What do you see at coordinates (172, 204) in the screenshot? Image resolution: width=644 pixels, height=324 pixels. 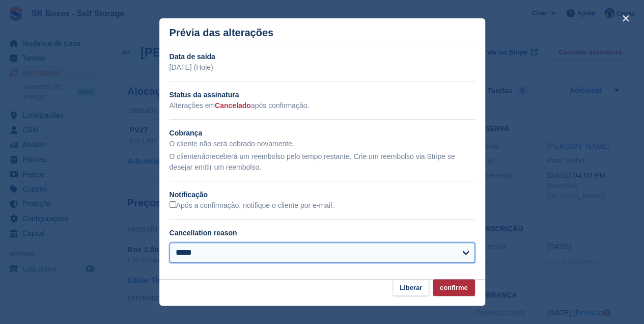 I see `input: Após a confirmação, notifique o cliente por e-mail.` at bounding box center [172, 204].